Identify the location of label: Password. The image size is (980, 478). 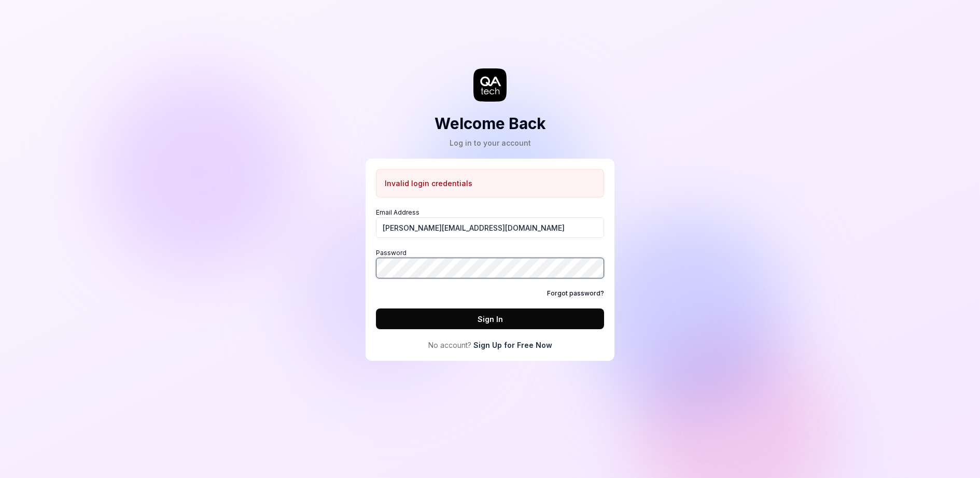
(490, 264).